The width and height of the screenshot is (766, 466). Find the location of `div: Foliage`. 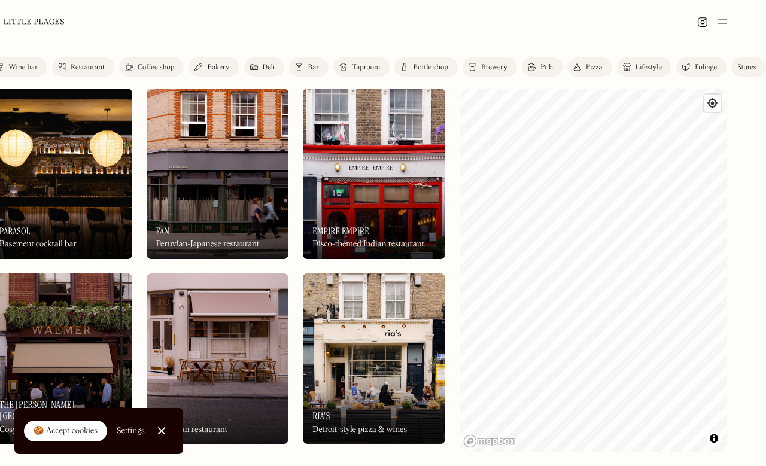

div: Foliage is located at coordinates (705, 68).